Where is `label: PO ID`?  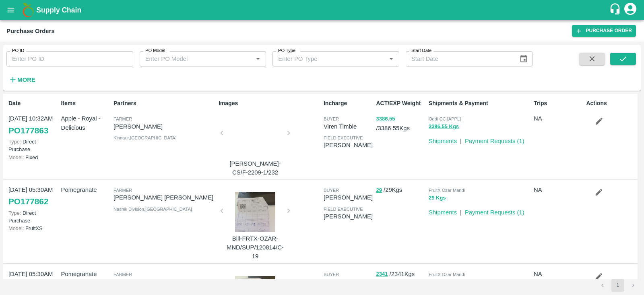 label: PO ID is located at coordinates (18, 51).